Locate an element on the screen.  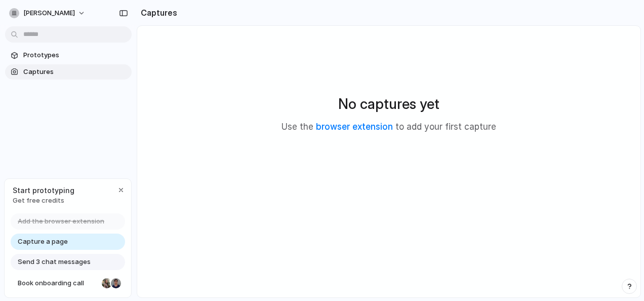
span: Prototypes is located at coordinates (75, 55).